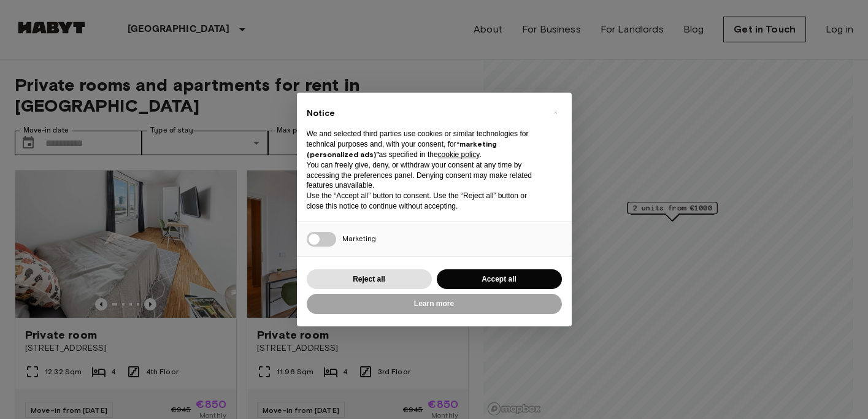  I want to click on p: We and selected third parties use cookies or similar technologies for technical purposes and, wit..., so click(424, 144).